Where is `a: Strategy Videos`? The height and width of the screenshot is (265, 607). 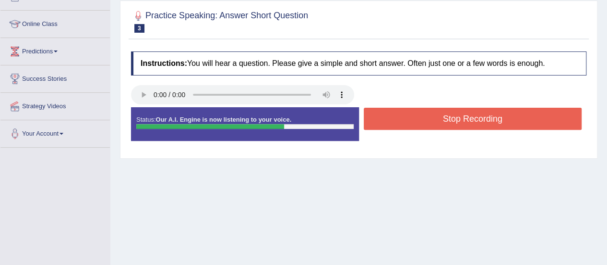 a: Strategy Videos is located at coordinates (55, 105).